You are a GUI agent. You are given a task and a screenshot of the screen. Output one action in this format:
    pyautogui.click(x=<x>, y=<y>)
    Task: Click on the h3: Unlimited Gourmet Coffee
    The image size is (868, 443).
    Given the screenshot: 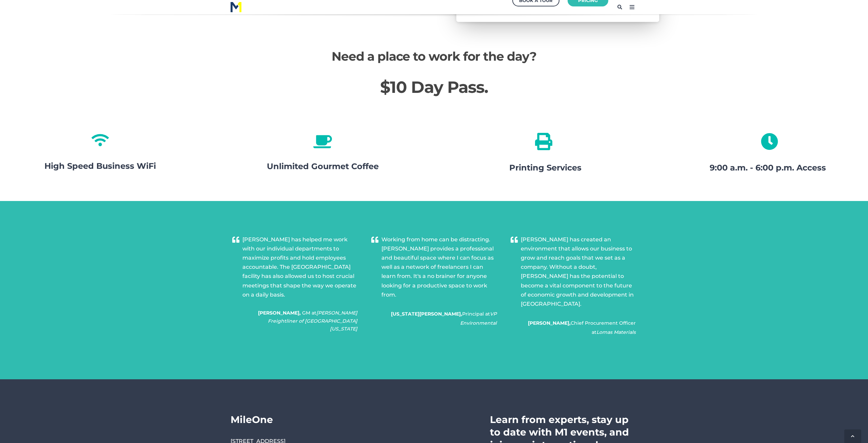 What is the action you would take?
    pyautogui.click(x=322, y=167)
    